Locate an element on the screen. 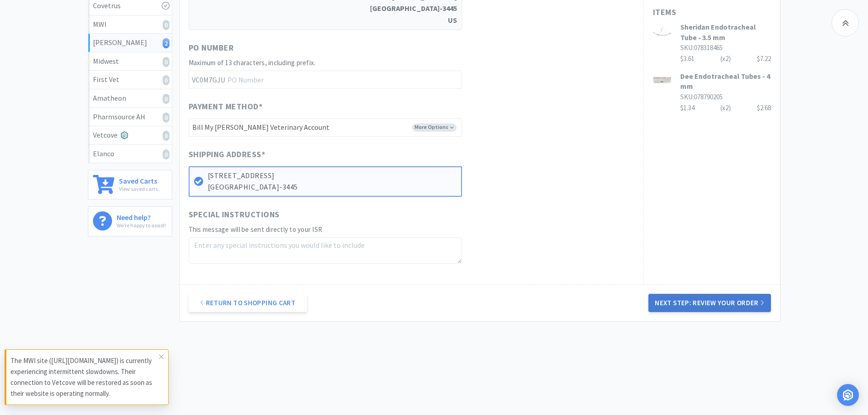 The height and width of the screenshot is (415, 868). a: Saved CartsView saved carts is located at coordinates (130, 184).